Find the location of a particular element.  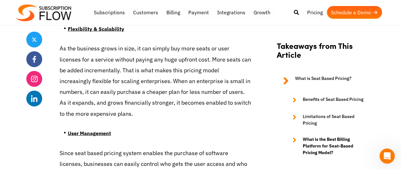

a: Limitations of Seat Based Pricing is located at coordinates (327, 120).